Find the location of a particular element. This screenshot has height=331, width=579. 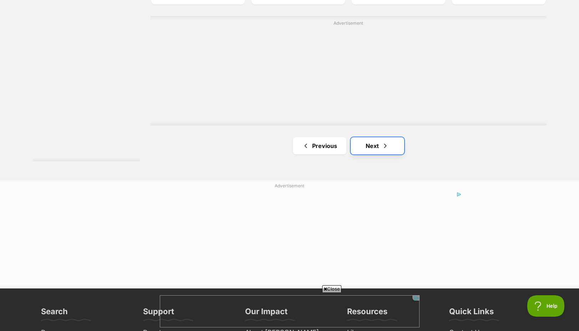

a: Next page is located at coordinates (378, 146).